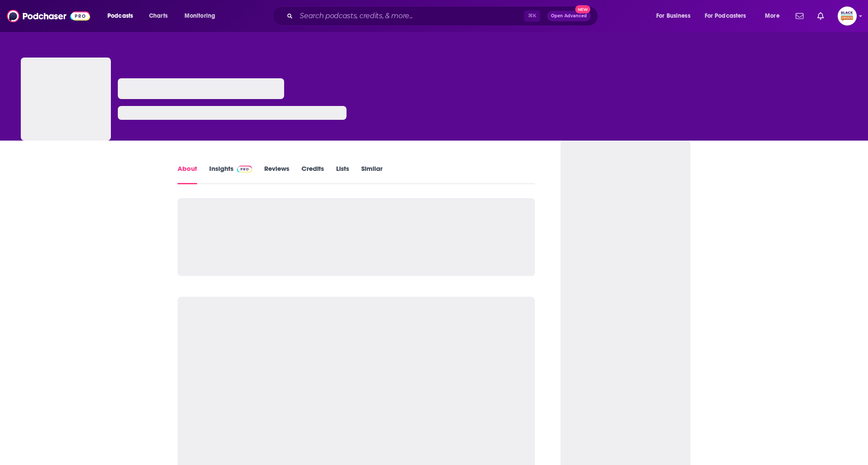 Image resolution: width=868 pixels, height=465 pixels. What do you see at coordinates (531, 16) in the screenshot?
I see `span: ⌘ K` at bounding box center [531, 16].